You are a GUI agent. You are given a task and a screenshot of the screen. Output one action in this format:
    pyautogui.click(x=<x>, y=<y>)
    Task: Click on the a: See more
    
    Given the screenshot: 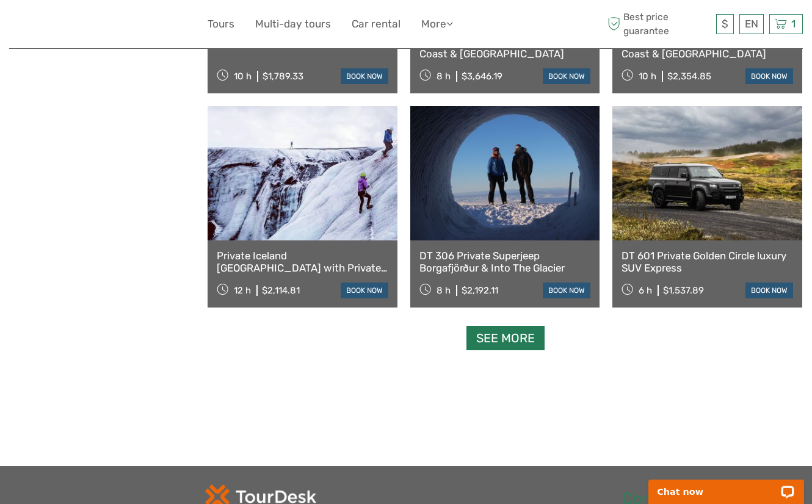 What is the action you would take?
    pyautogui.click(x=506, y=338)
    